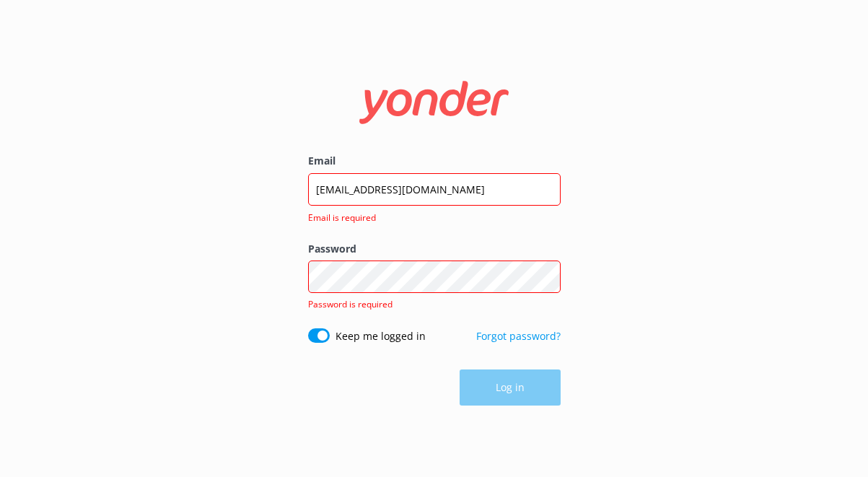  What do you see at coordinates (518, 336) in the screenshot?
I see `a: Forgot password?` at bounding box center [518, 336].